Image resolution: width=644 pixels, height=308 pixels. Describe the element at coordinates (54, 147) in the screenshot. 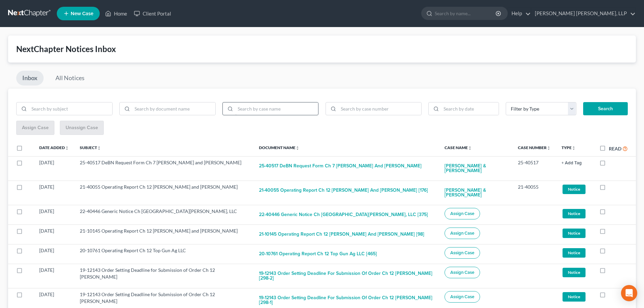

I see `a: Date Addedunfold_more` at that location.